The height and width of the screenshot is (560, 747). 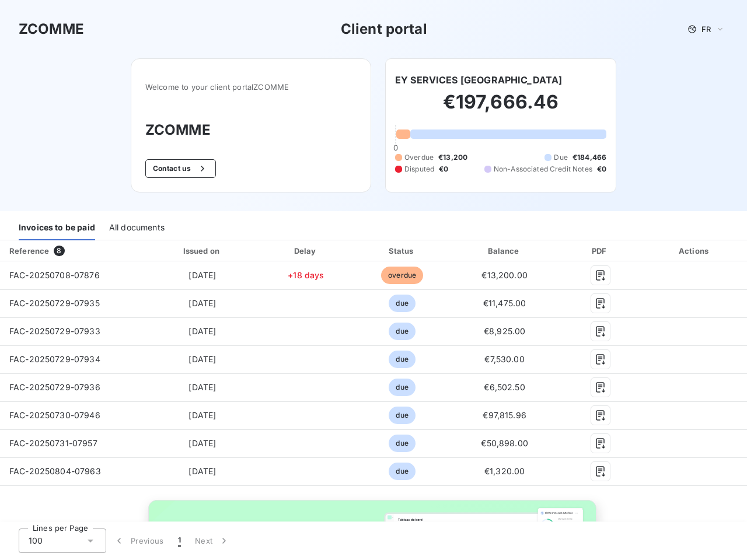 What do you see at coordinates (180, 169) in the screenshot?
I see `button: Contact us` at bounding box center [180, 169].